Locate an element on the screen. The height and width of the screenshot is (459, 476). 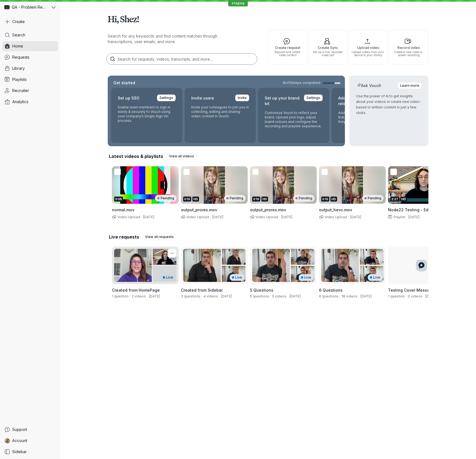
a: Recruiter is located at coordinates (30, 91).